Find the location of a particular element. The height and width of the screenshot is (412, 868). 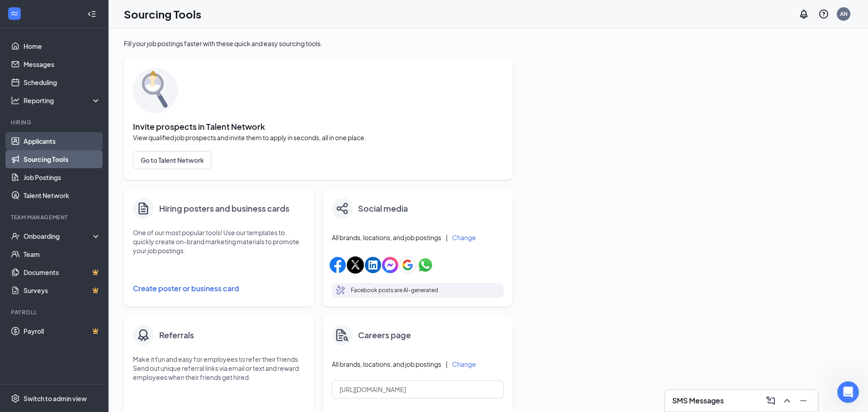

a: Sourcing Tools is located at coordinates (62, 159).